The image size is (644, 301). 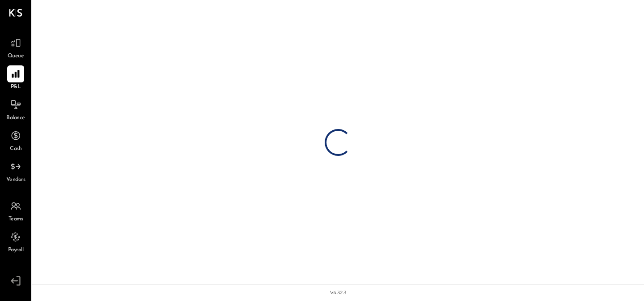 I want to click on span: Queue, so click(x=16, y=57).